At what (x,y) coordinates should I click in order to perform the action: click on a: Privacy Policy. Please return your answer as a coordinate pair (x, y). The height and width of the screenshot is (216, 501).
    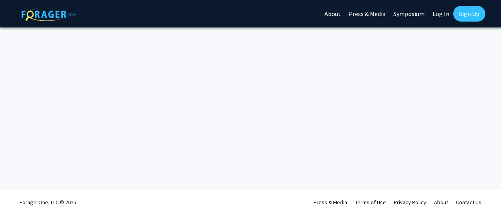
    Looking at the image, I should click on (410, 202).